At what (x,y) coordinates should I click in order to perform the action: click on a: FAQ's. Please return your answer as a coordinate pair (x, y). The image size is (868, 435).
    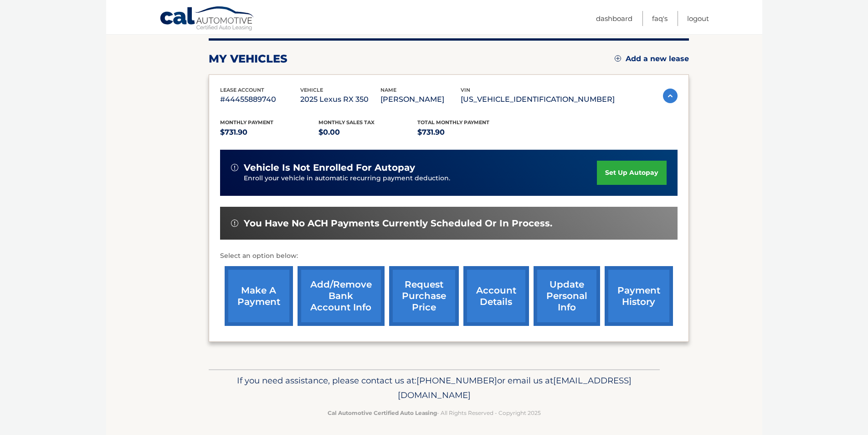
    Looking at the image, I should click on (660, 18).